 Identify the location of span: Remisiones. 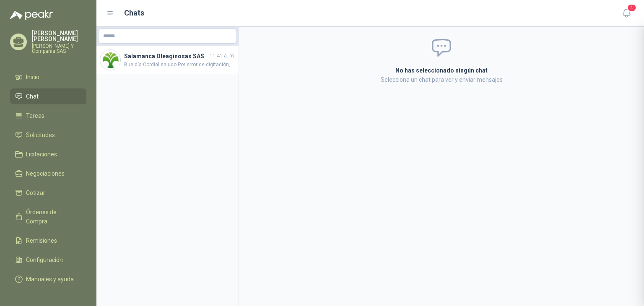
(42, 240).